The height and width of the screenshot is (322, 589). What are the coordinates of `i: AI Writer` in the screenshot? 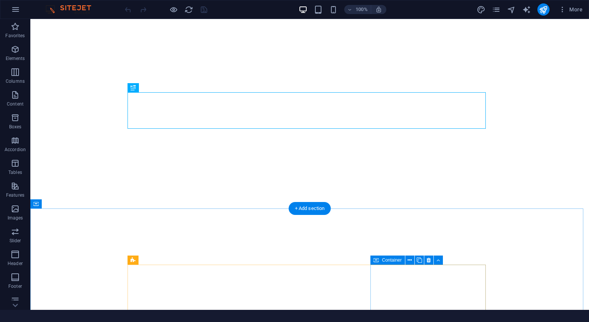 It's located at (526, 9).